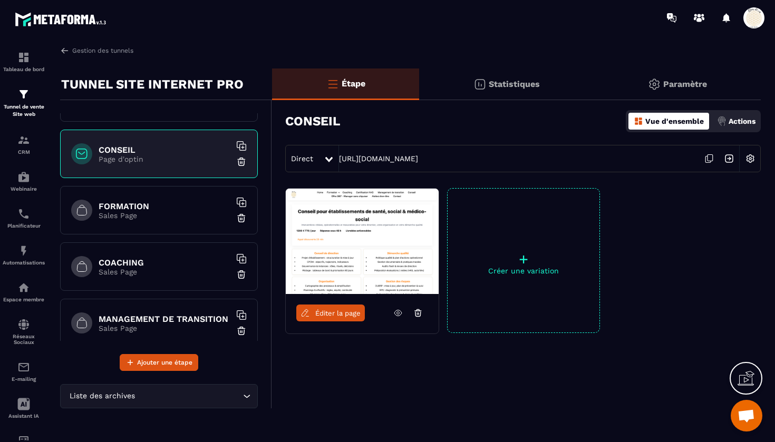 Image resolution: width=775 pixels, height=442 pixels. I want to click on p: Espace membre, so click(24, 299).